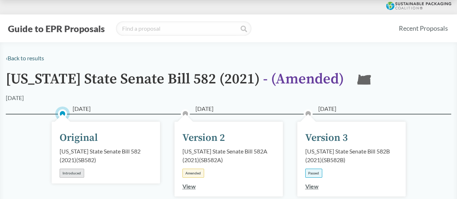 The image size is (457, 199). What do you see at coordinates (79, 138) in the screenshot?
I see `div: Original` at bounding box center [79, 138].